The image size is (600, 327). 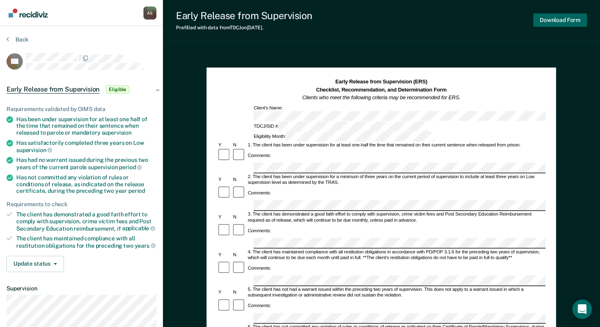 I want to click on div: TDCJ/SID #:, so click(x=340, y=127).